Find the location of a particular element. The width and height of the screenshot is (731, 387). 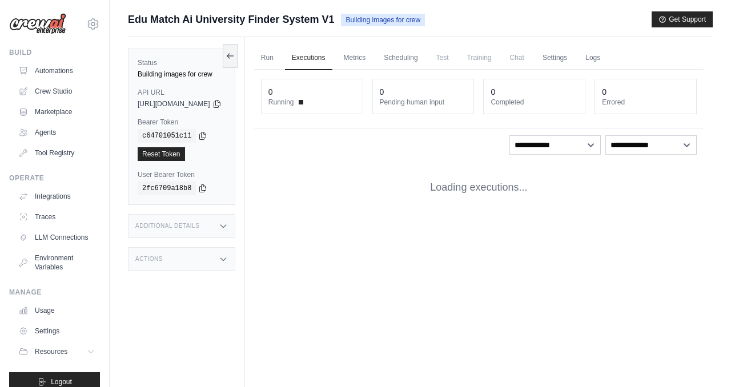

dt: Completed is located at coordinates (534, 102).